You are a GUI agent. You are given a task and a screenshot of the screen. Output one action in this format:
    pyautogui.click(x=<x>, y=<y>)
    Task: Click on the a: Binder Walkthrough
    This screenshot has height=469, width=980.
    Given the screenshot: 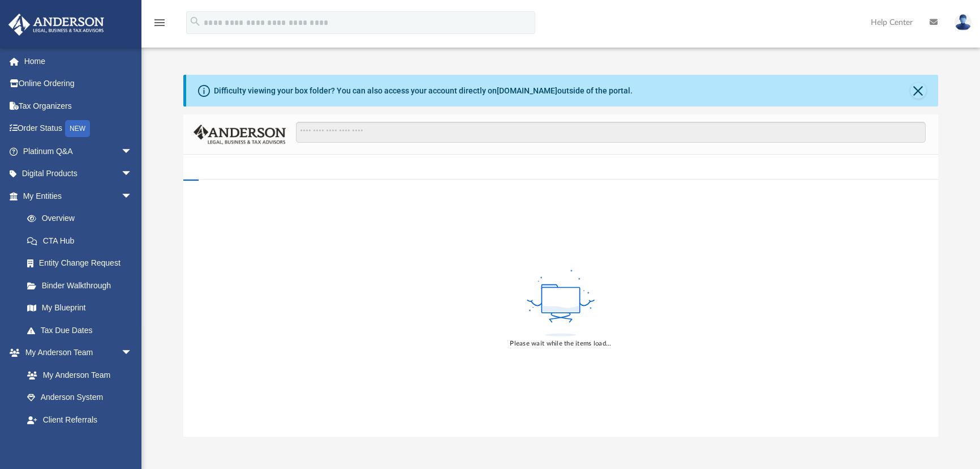 What is the action you would take?
    pyautogui.click(x=82, y=285)
    